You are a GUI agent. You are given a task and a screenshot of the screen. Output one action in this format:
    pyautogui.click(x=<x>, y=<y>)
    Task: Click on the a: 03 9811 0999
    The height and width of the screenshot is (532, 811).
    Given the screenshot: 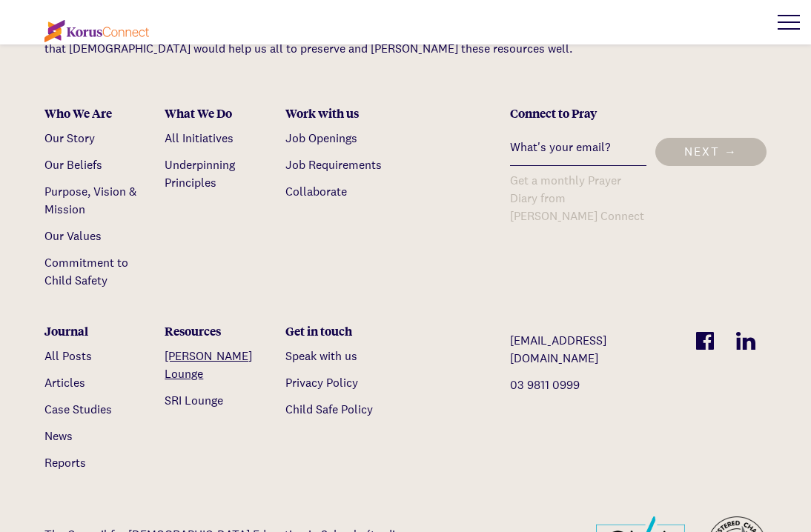 What is the action you would take?
    pyautogui.click(x=592, y=385)
    